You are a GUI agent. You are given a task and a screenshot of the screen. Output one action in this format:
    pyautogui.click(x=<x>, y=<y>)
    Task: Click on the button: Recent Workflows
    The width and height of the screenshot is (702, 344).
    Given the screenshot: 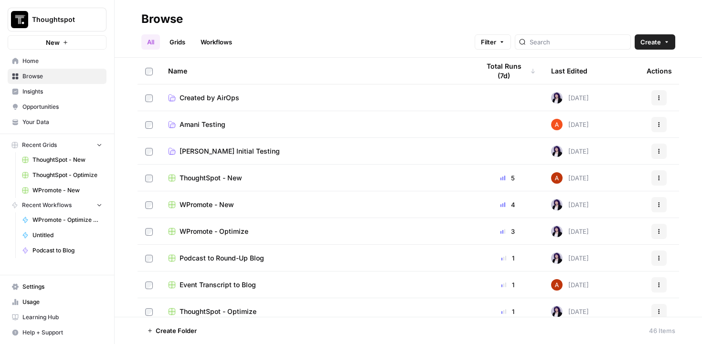 What is the action you would take?
    pyautogui.click(x=57, y=205)
    